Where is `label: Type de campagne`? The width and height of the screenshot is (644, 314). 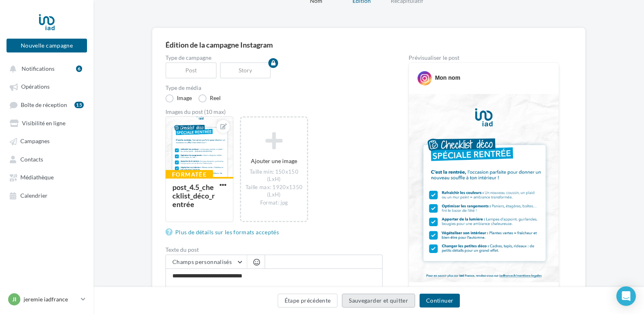
label: Type de campagne is located at coordinates (274, 58).